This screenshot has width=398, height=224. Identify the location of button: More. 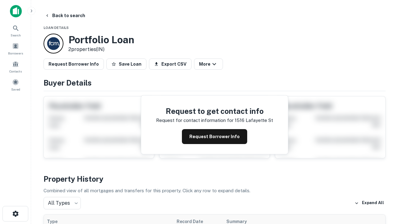
(208, 64).